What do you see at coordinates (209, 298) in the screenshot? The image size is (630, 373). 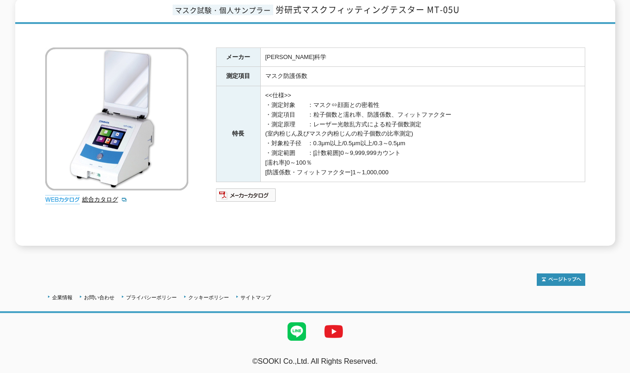 I see `a: クッキーポリシー` at bounding box center [209, 298].